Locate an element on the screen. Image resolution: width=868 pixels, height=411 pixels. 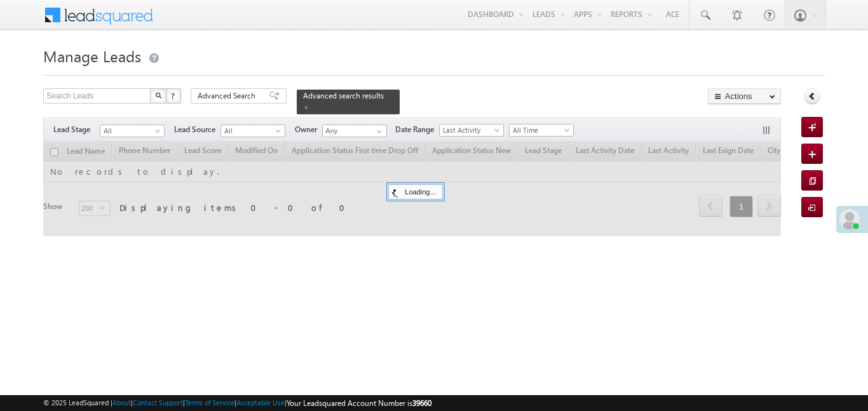
span: Lead Stage is located at coordinates (77, 130).